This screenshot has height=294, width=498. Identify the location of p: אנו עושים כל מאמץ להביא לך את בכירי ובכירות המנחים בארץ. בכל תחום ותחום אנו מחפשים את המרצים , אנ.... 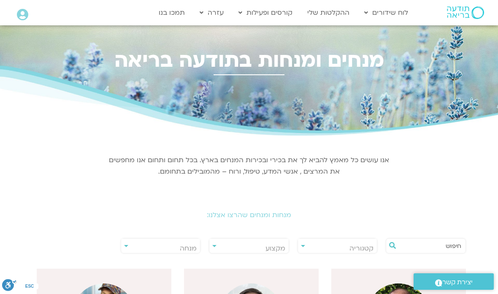
(249, 166).